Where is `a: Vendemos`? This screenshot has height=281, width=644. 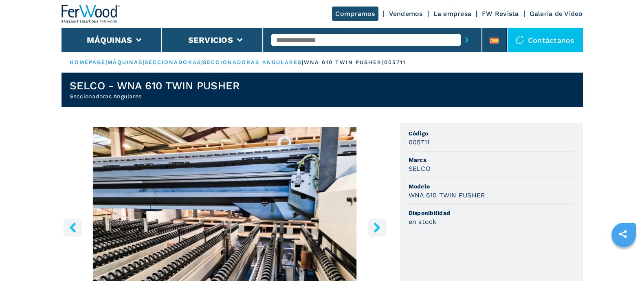 a: Vendemos is located at coordinates (406, 13).